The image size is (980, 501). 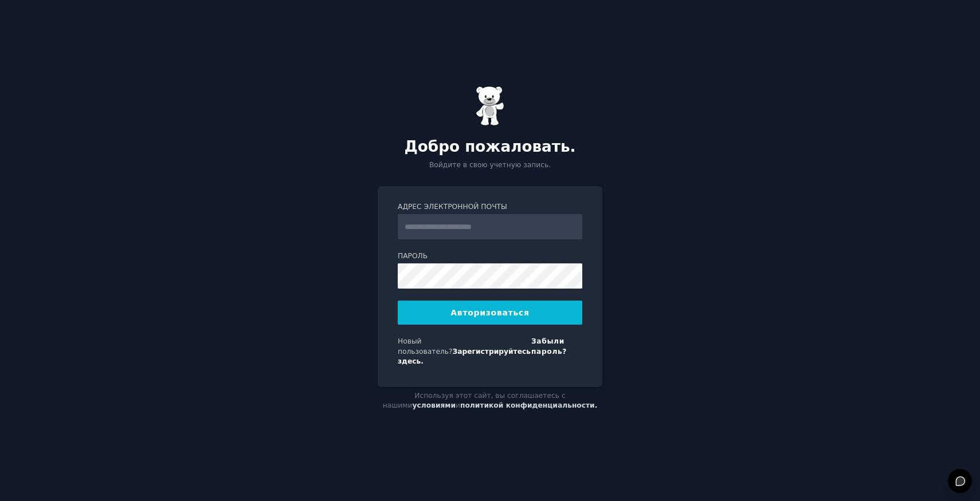 I want to click on font: Авторизоваться, so click(x=489, y=313).